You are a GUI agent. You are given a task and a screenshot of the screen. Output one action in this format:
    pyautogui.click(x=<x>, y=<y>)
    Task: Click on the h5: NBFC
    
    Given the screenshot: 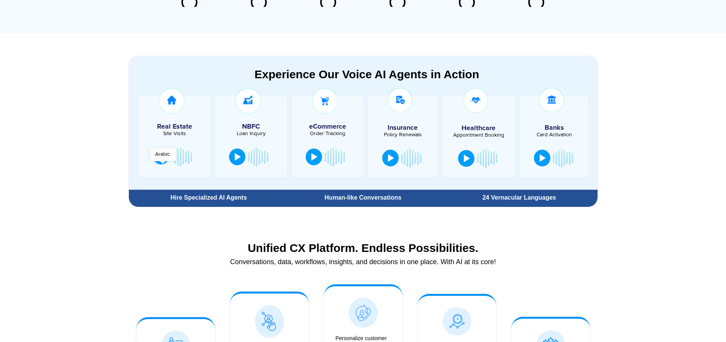 What is the action you would take?
    pyautogui.click(x=251, y=127)
    